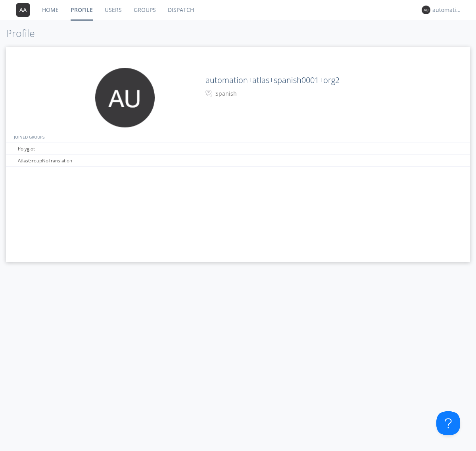  I want to click on div: Polyglot, so click(129, 148).